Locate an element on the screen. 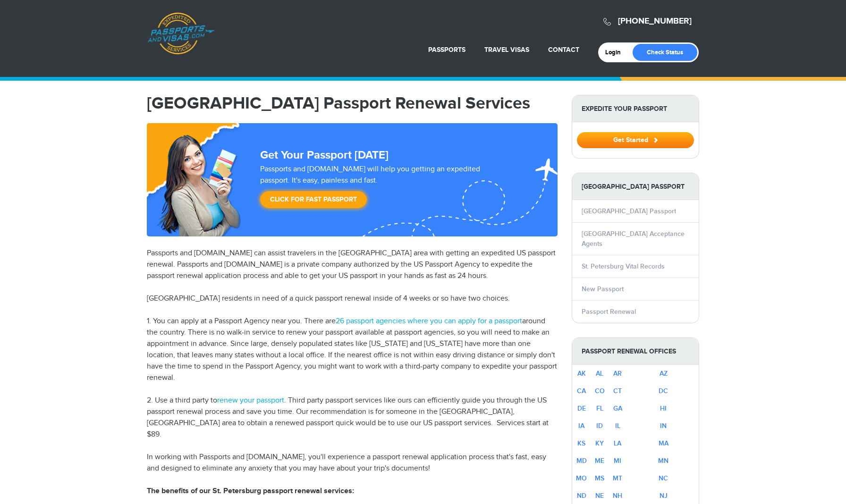 The image size is (846, 504). a: DC is located at coordinates (663, 390).